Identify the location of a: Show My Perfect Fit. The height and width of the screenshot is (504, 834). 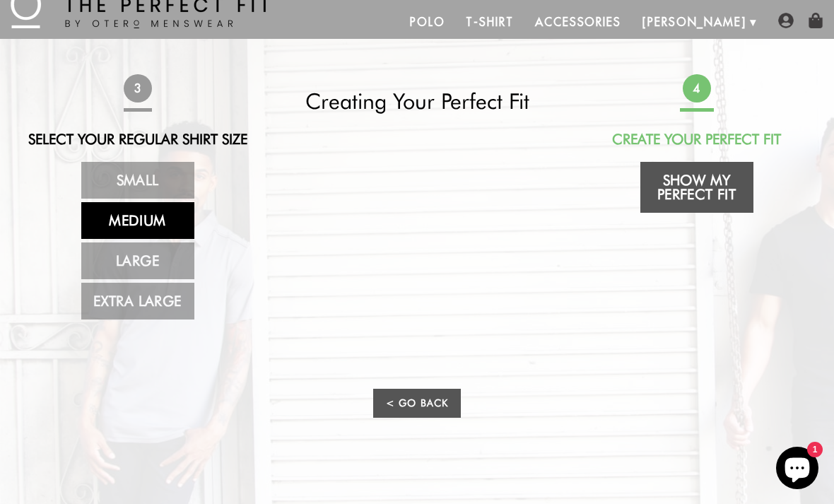
(697, 188).